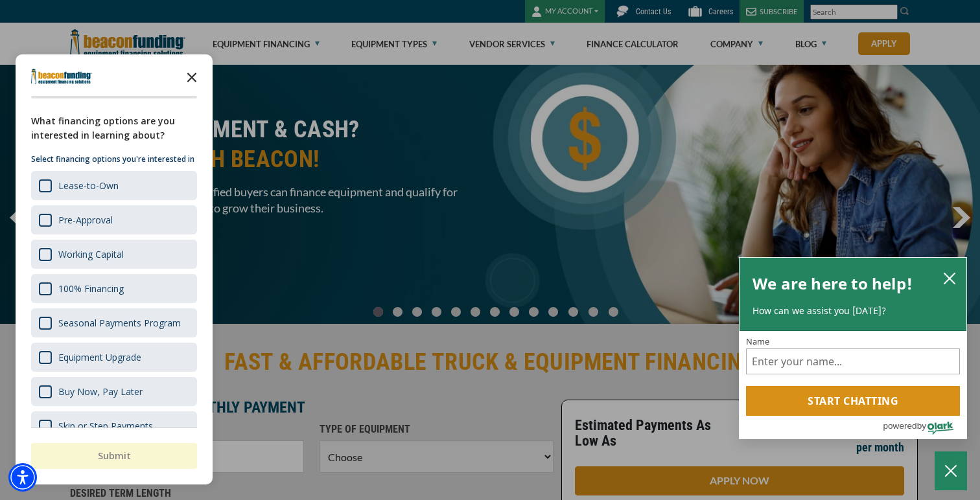 The height and width of the screenshot is (500, 980). I want to click on button: Start chatting, so click(853, 401).